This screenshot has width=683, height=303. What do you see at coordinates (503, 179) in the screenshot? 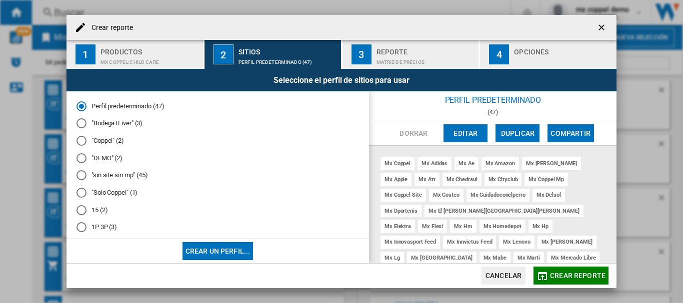
I see `div: mx cityclub` at bounding box center [503, 179].